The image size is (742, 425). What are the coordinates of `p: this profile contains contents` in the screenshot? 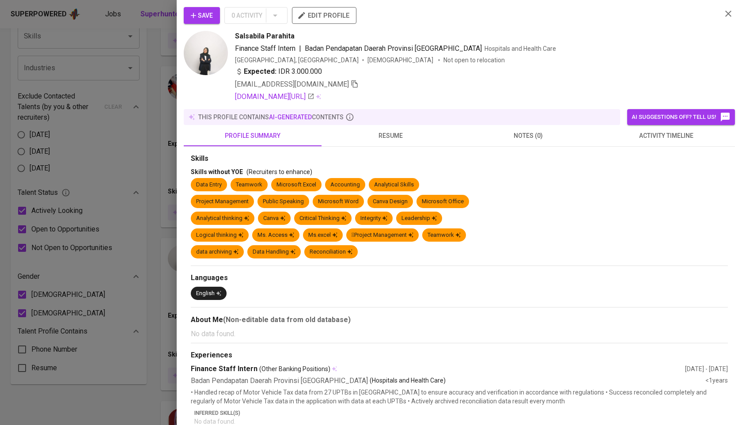 It's located at (271, 117).